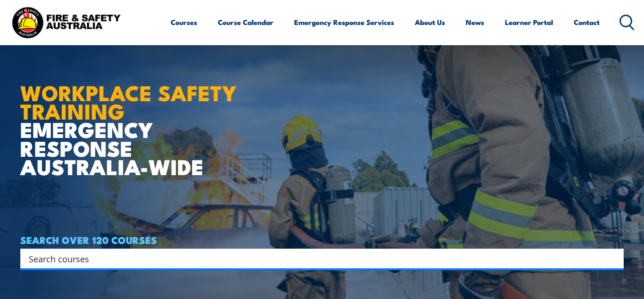 The image size is (644, 299). I want to click on h4: SEARCH OVER 120 COURSES, so click(322, 240).